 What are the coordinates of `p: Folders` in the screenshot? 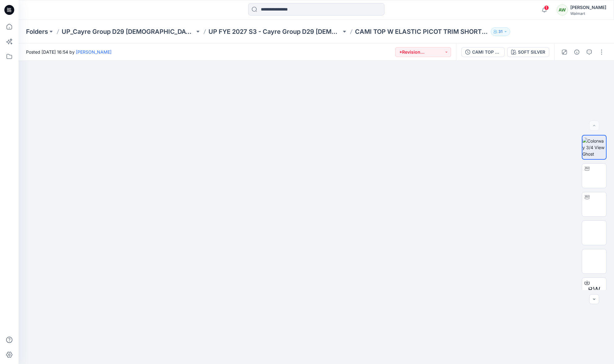 It's located at (37, 31).